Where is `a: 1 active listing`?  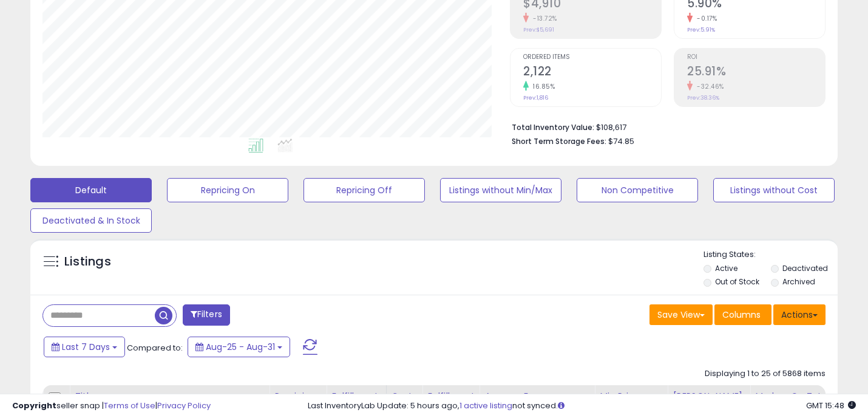 a: 1 active listing is located at coordinates (485, 405).